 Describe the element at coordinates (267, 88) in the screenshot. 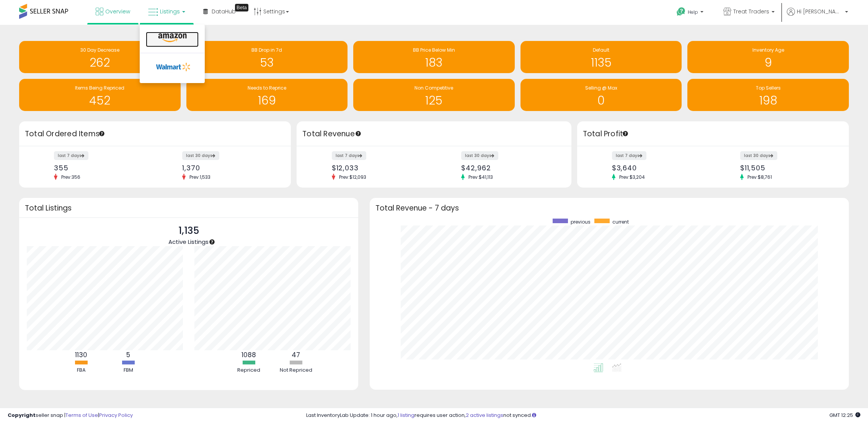

I see `span: Needs to Reprice` at that location.